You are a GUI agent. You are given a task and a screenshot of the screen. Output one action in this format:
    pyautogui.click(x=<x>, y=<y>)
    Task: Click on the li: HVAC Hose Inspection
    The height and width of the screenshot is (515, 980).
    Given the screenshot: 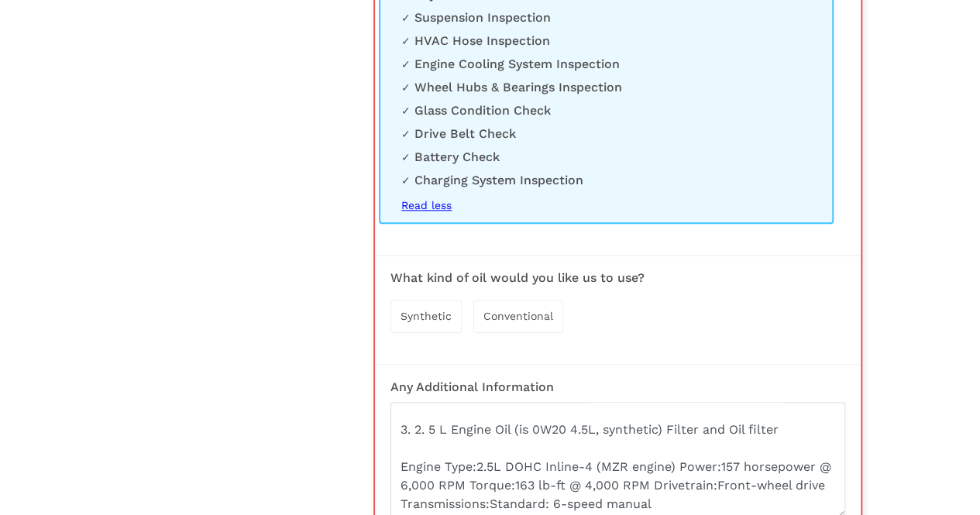 What is the action you would take?
    pyautogui.click(x=606, y=41)
    